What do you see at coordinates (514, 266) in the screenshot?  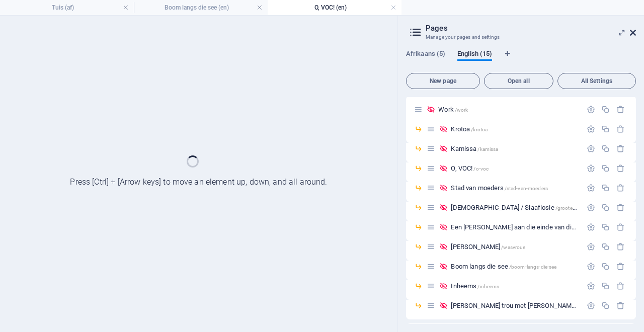 I see `div: Boom langs die see/boom-langs-die-see` at bounding box center [514, 266].